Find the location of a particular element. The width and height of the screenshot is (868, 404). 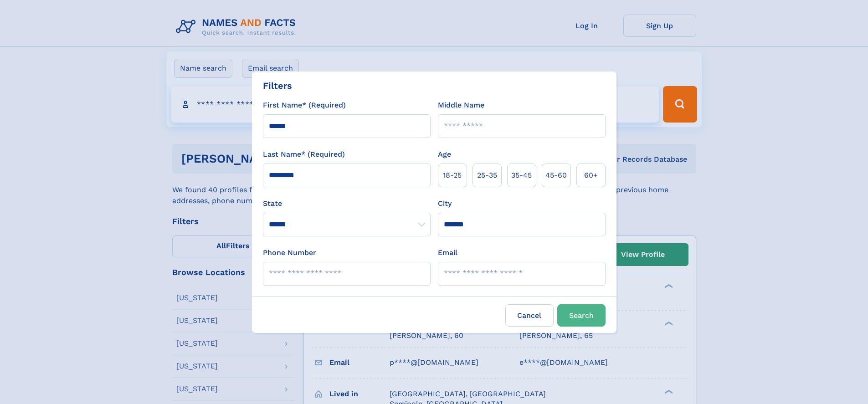

button: Search is located at coordinates (581, 315).